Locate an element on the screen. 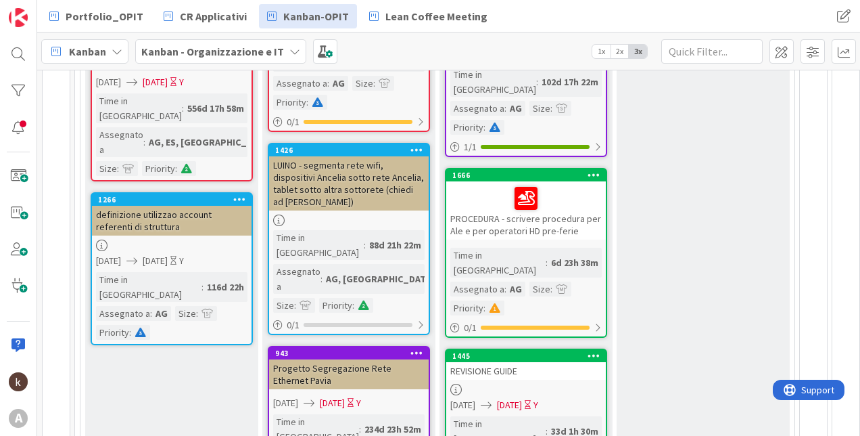 The image size is (860, 436). div: 1445REVISIONE GUIDE is located at coordinates (526, 365).